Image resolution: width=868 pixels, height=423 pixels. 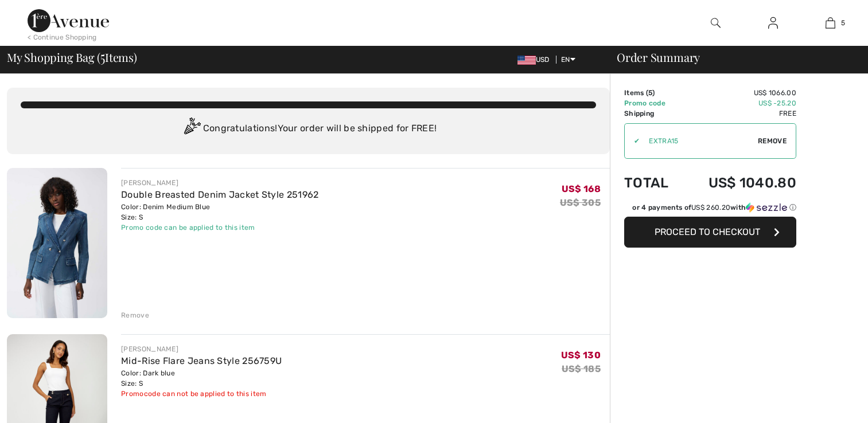 I want to click on img: 1ère Avenue, so click(x=68, y=21).